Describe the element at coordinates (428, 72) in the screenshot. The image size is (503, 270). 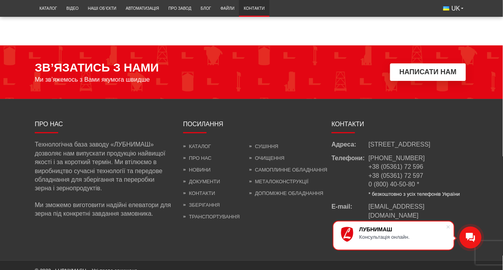
I see `button: Написати нам` at that location.